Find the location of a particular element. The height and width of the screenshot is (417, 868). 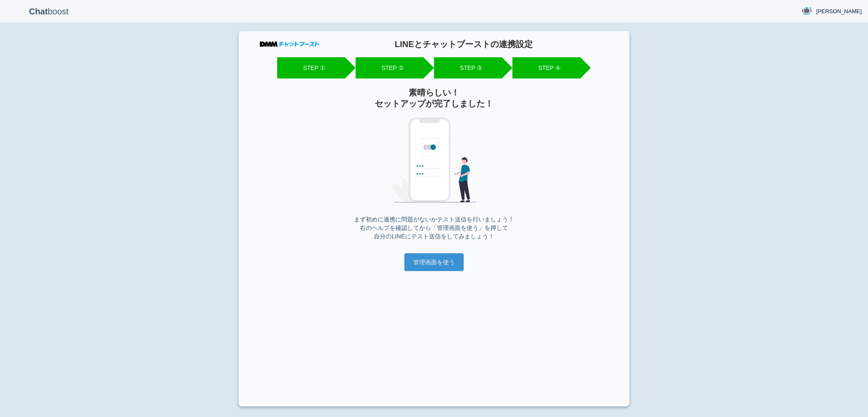

li: STEP ④ is located at coordinates (546, 68).